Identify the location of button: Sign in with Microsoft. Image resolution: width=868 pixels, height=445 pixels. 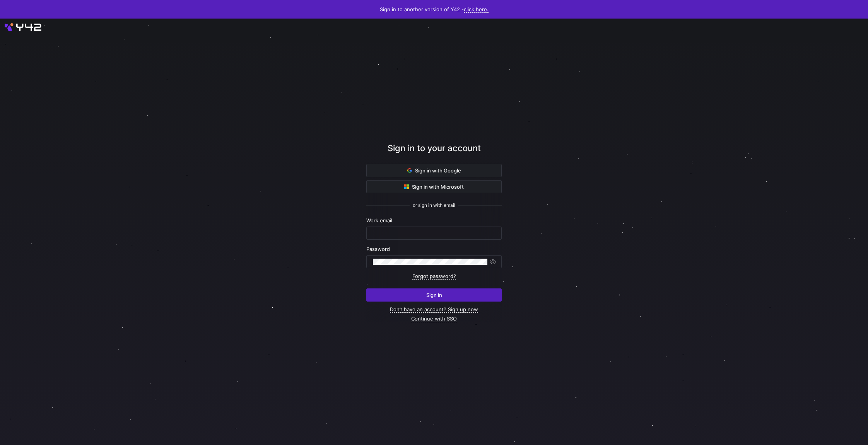
(434, 187).